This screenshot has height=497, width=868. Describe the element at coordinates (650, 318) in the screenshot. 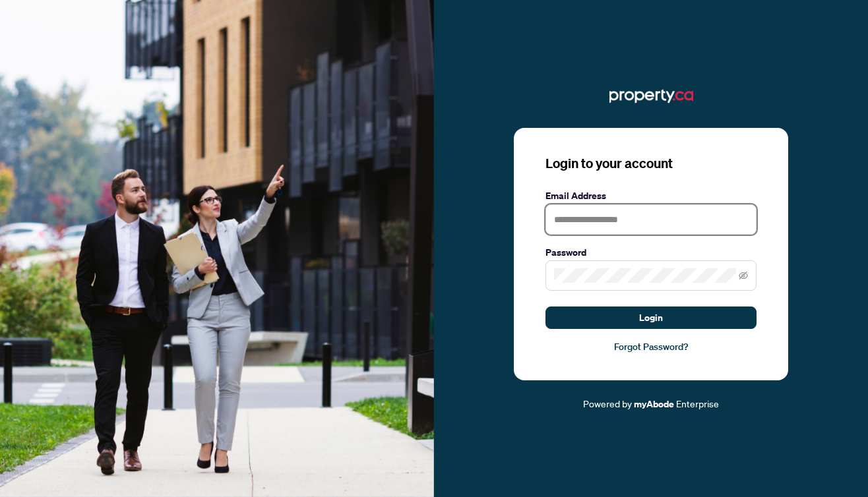

I see `span: Login` at that location.